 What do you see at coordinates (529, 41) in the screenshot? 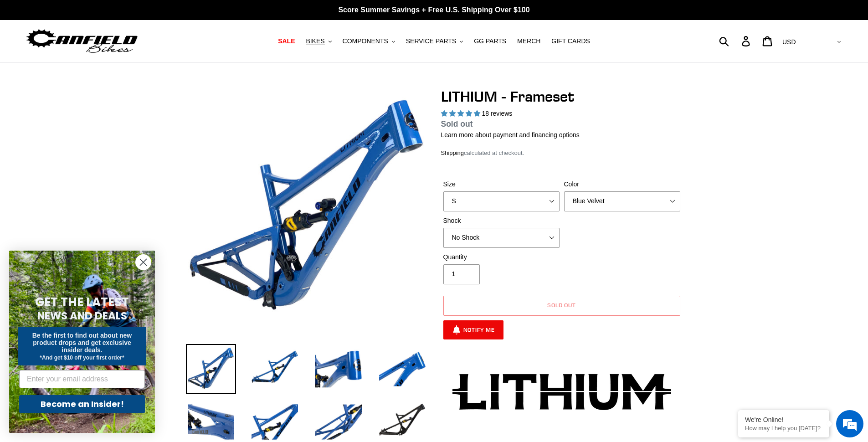
I see `span: MERCH` at bounding box center [529, 41].